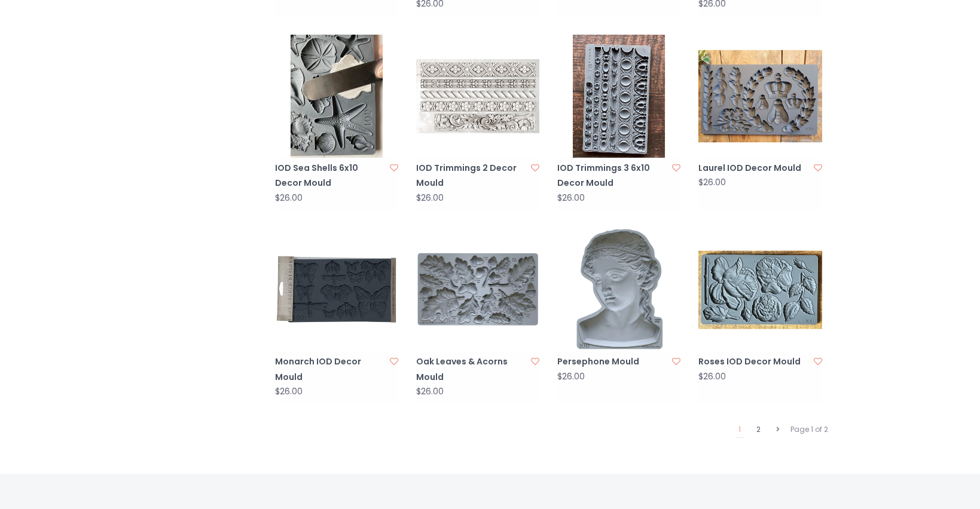  Describe the element at coordinates (778, 430) in the screenshot. I see `a: Next page` at that location.